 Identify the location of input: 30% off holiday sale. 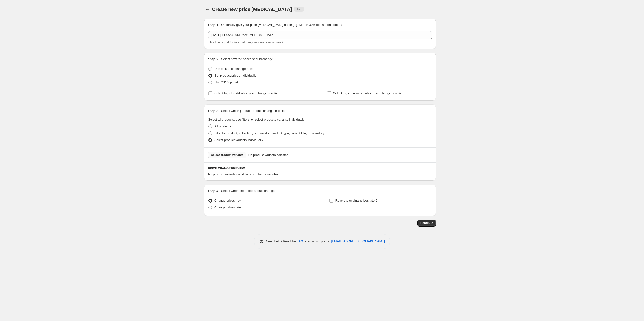
(320, 35).